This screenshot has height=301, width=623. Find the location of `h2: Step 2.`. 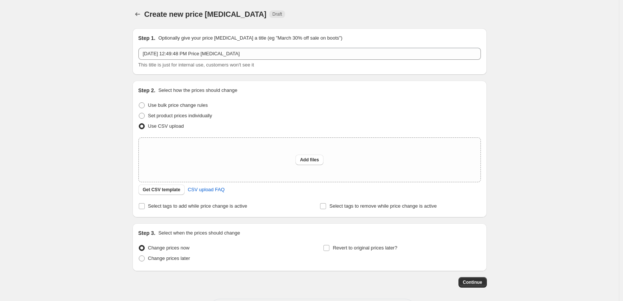

h2: Step 2. is located at coordinates (147, 90).